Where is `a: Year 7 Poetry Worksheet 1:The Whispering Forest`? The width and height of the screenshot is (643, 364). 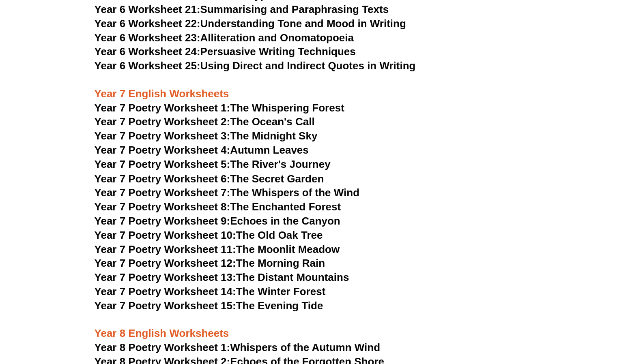 a: Year 7 Poetry Worksheet 1:The Whispering Forest is located at coordinates (219, 108).